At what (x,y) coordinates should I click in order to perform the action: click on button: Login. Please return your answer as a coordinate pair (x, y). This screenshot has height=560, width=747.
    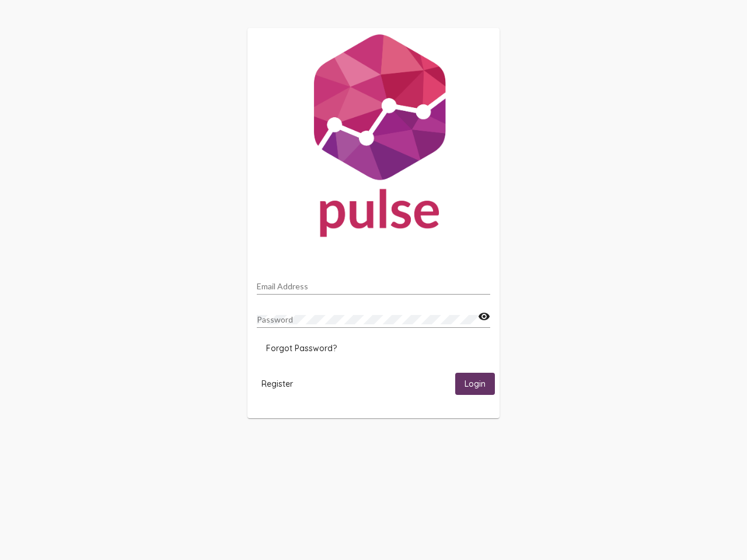
    Looking at the image, I should click on (474, 383).